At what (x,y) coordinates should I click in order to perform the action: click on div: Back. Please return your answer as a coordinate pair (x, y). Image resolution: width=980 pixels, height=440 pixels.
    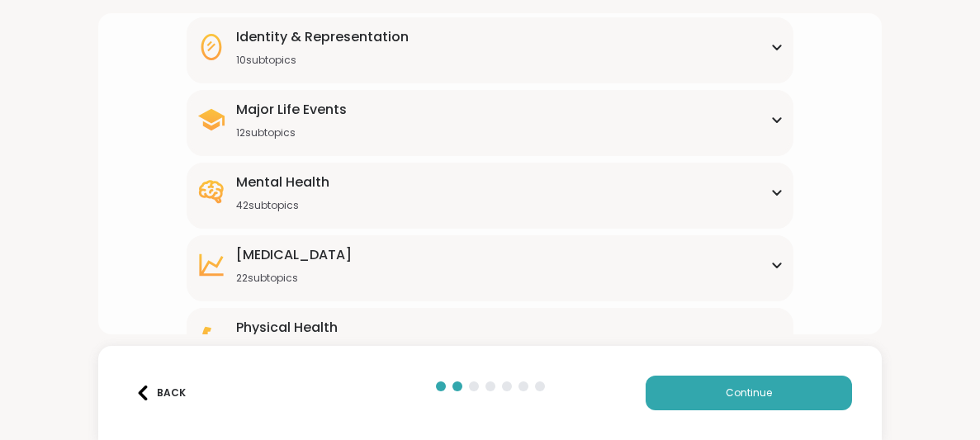
    Looking at the image, I should click on (160, 393).